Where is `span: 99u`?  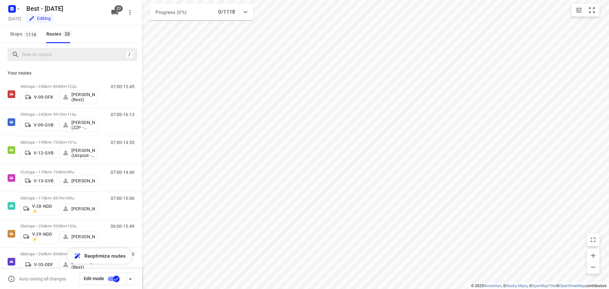
span: 99u is located at coordinates (70, 172).